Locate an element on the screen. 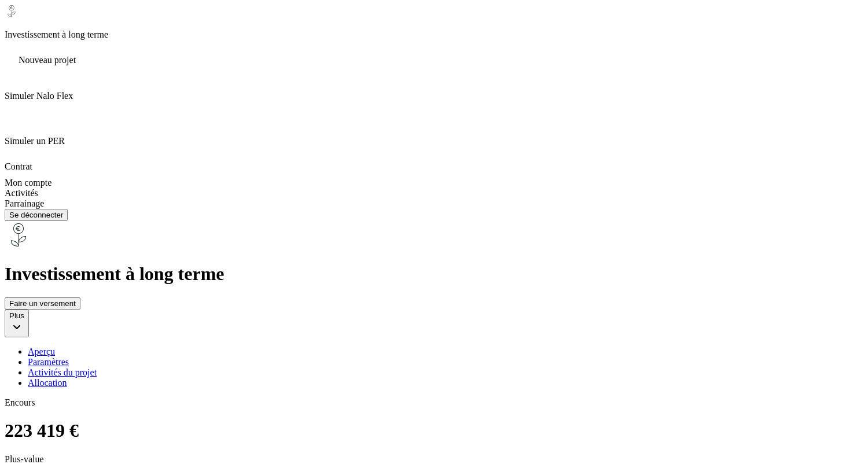  div: Nouveau projet is located at coordinates (434, 57).